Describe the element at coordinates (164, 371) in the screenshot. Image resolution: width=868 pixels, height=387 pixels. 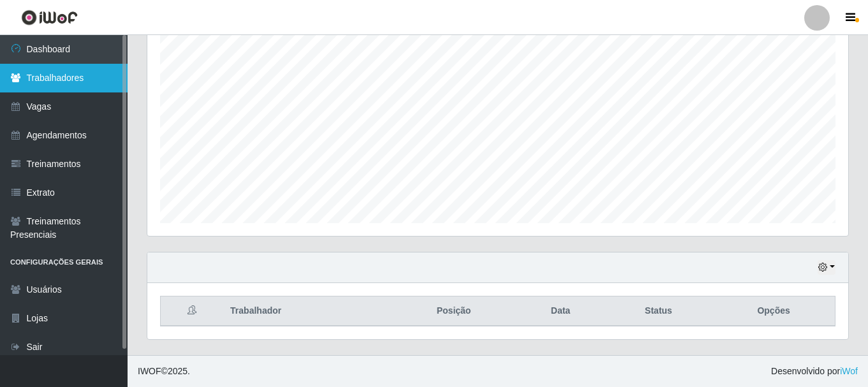
I see `span: © 2025 .` at that location.